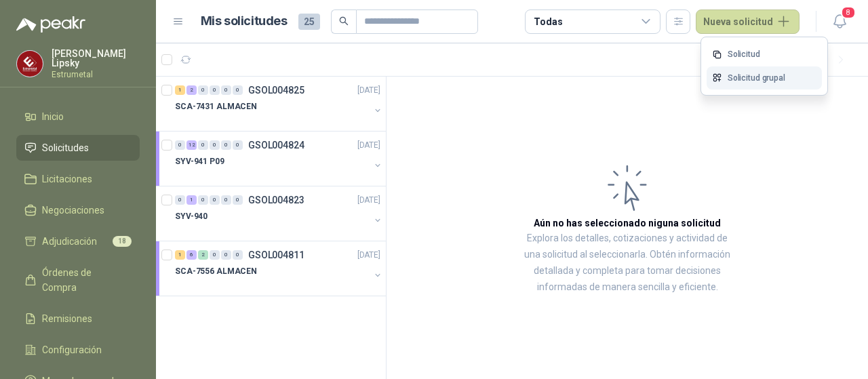  What do you see at coordinates (78, 350) in the screenshot?
I see `a: Configuración` at bounding box center [78, 350].